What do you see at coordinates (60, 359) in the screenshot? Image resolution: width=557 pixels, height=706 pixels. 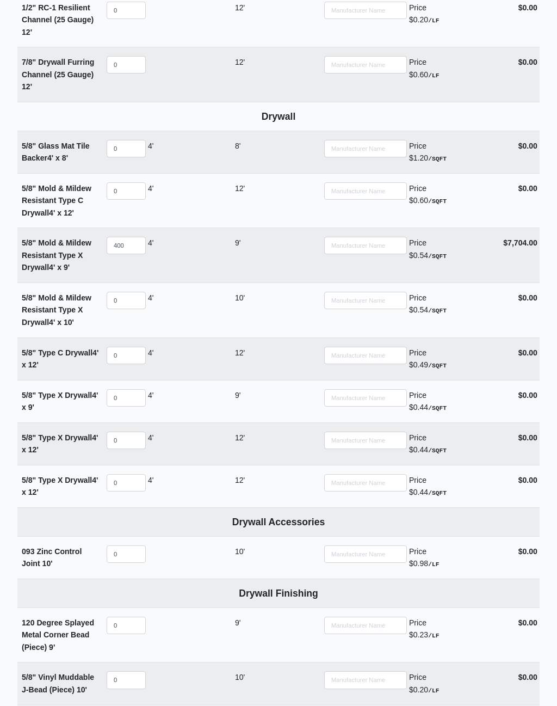 I see `strong: 5/8" Type C Drywall` at bounding box center [60, 359].